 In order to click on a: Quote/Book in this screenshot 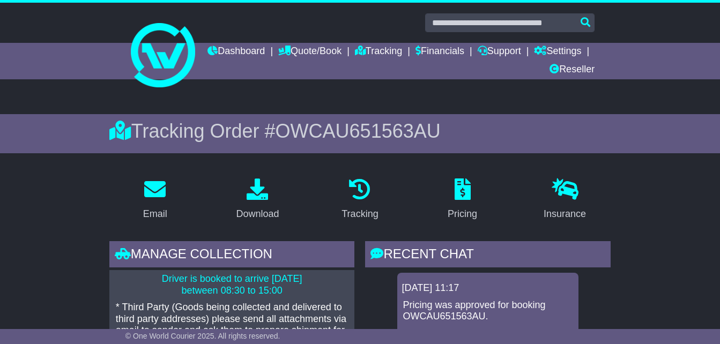, I will do `click(310, 52)`.